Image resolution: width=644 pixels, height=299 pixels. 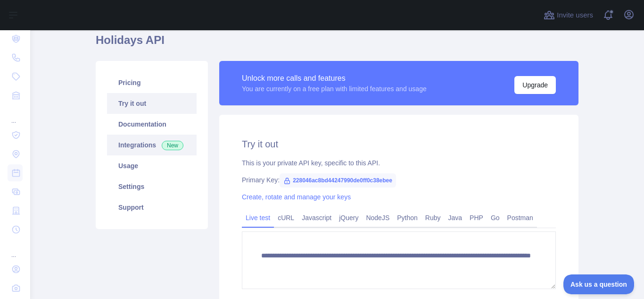 What do you see at coordinates (173, 145) in the screenshot?
I see `span: New` at bounding box center [173, 145].